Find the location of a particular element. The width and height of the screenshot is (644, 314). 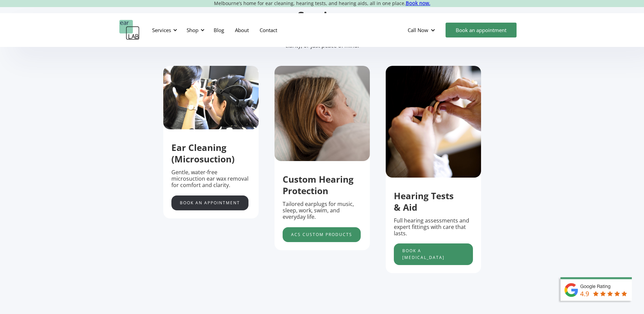

a: About is located at coordinates (242, 30).